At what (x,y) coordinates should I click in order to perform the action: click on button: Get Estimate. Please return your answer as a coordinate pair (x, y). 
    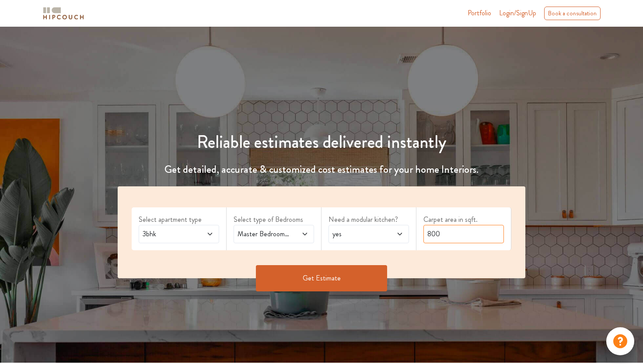
    Looking at the image, I should click on (321, 278).